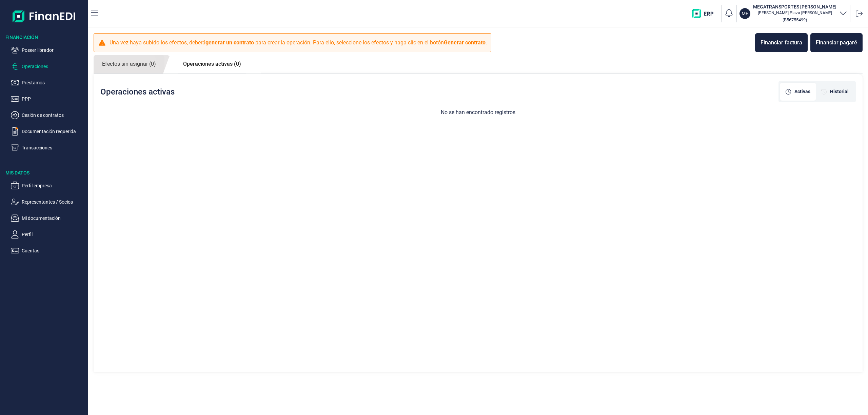 The image size is (868, 415). I want to click on h2: Operaciones activas, so click(137, 92).